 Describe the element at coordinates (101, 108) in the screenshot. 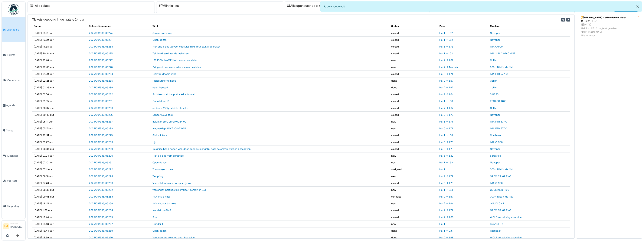

I see `a: 2025/09/336/06280` at that location.